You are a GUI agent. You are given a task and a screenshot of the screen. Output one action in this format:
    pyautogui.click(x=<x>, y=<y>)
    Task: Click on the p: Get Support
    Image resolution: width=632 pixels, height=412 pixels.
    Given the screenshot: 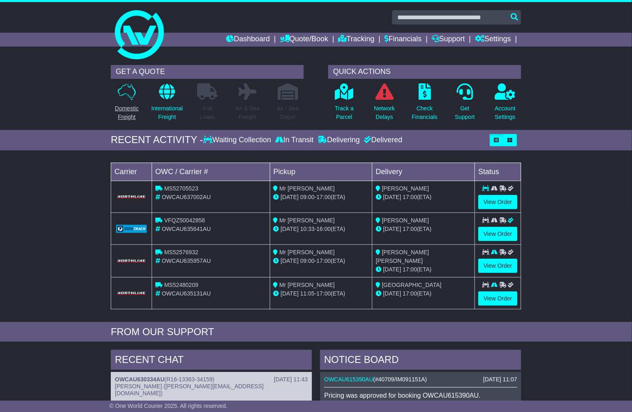 What is the action you would take?
    pyautogui.click(x=465, y=113)
    